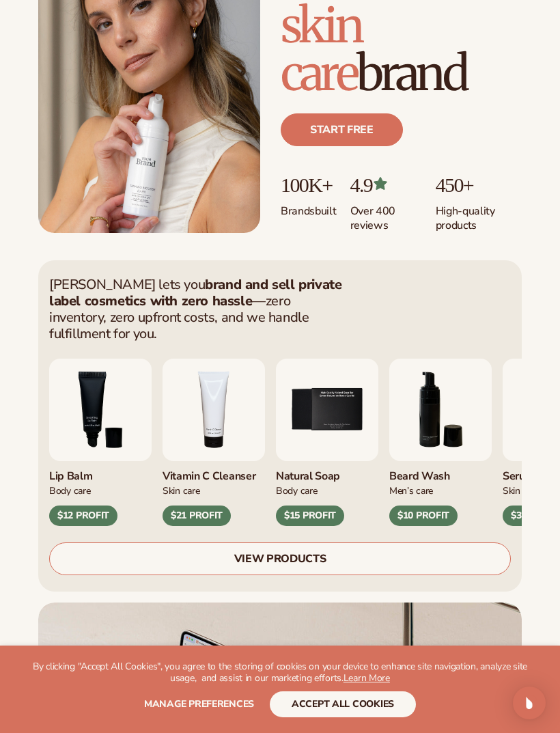 This screenshot has height=733, width=560. Describe the element at coordinates (309, 185) in the screenshot. I see `p: 100K+` at that location.